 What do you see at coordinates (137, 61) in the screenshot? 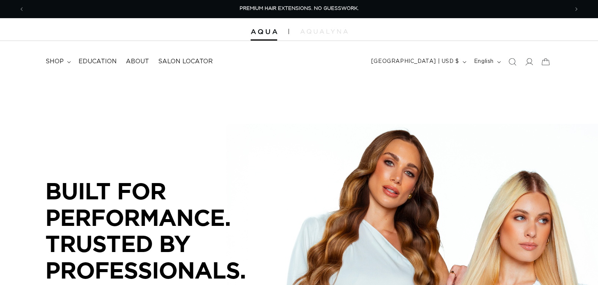
I see `span: About` at bounding box center [137, 61].